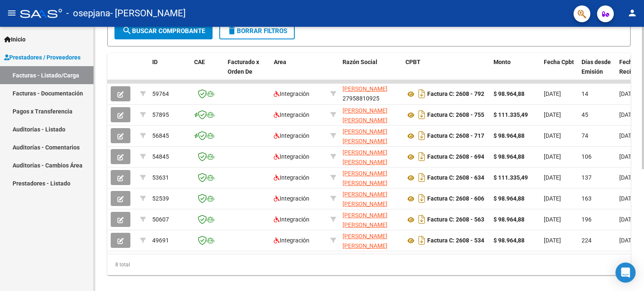  What do you see at coordinates (413, 62) in the screenshot?
I see `span: CPBT` at bounding box center [413, 62].